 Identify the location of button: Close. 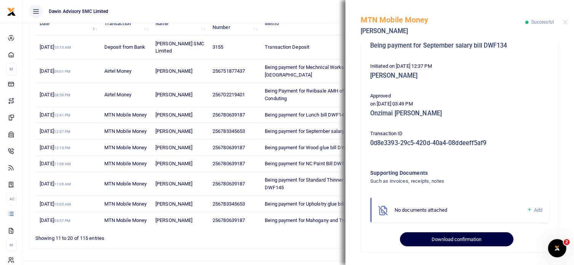
(565, 22).